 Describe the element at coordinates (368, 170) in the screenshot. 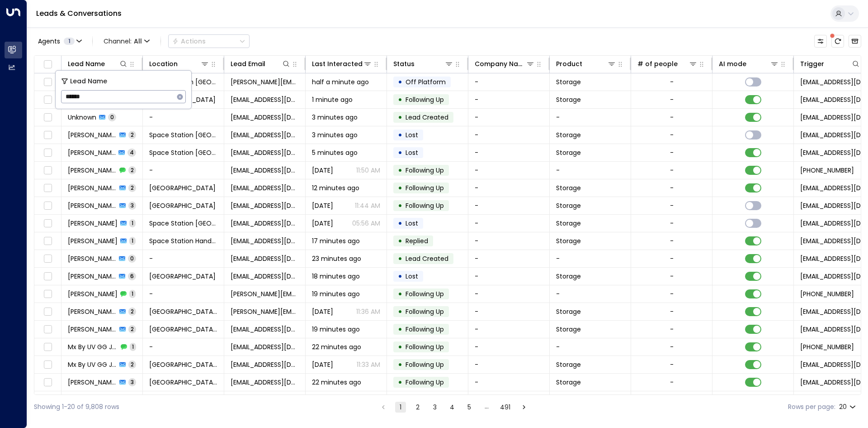

I see `p: 11:50 AM` at that location.